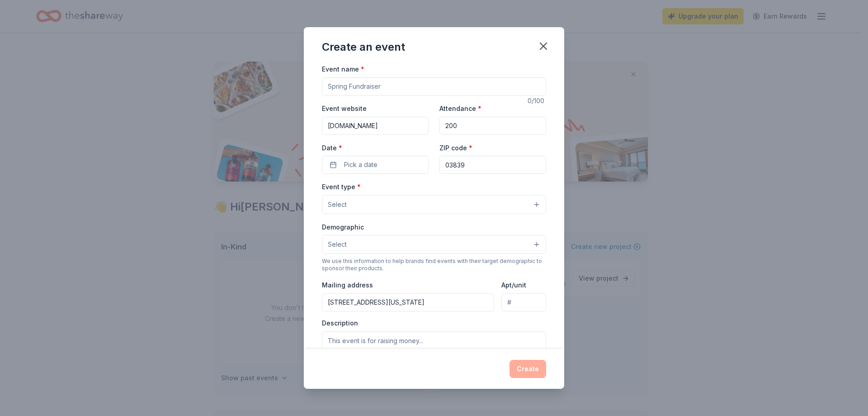  Describe the element at coordinates (434, 265) in the screenshot. I see `div: We use this information to help brands find events with their target demographic to sponsor their...` at that location.